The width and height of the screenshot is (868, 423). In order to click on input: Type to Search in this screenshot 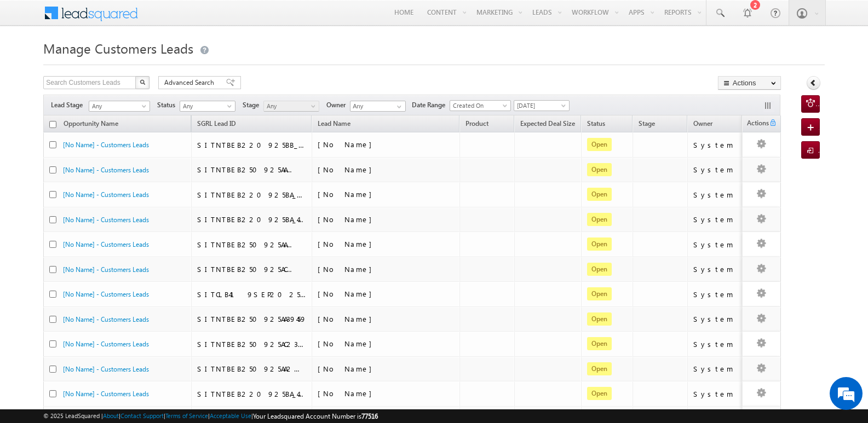, I will do `click(378, 106)`.